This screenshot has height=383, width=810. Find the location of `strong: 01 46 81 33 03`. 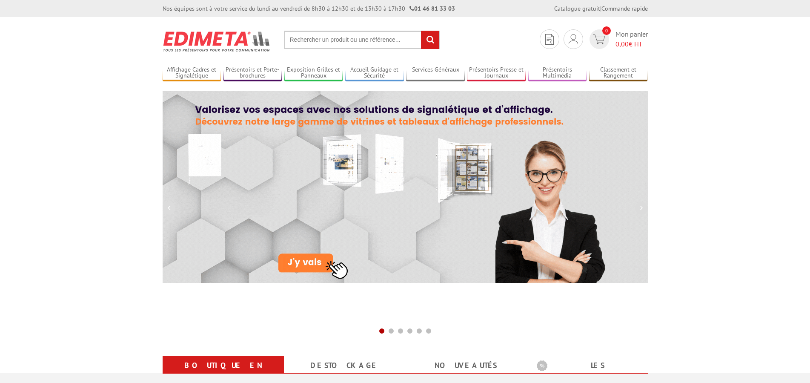

strong: 01 46 81 33 03 is located at coordinates (432, 9).